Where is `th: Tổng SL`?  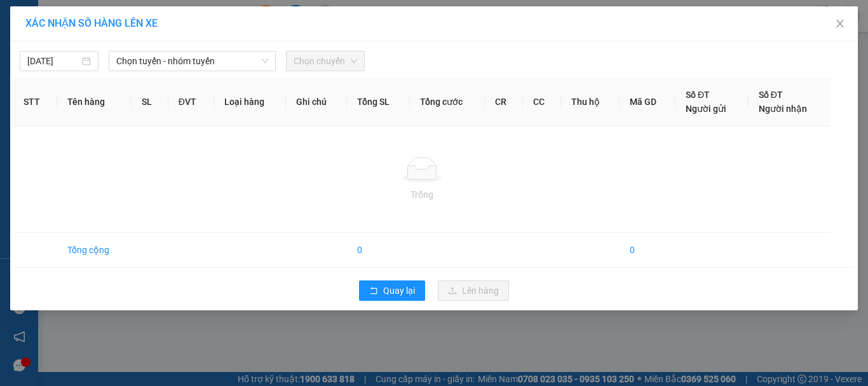 th: Tổng SL is located at coordinates (378, 101).